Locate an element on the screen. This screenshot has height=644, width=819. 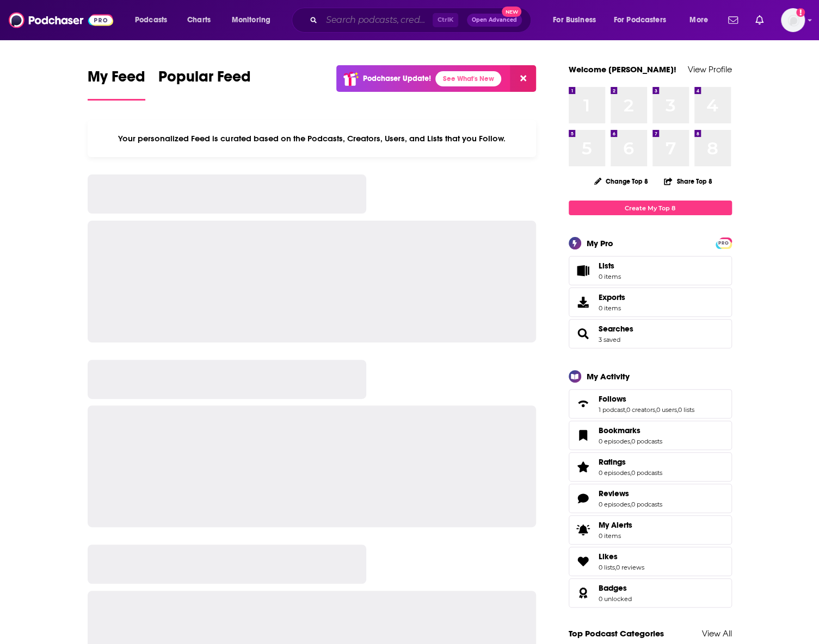
img: User Profile is located at coordinates (792, 20).